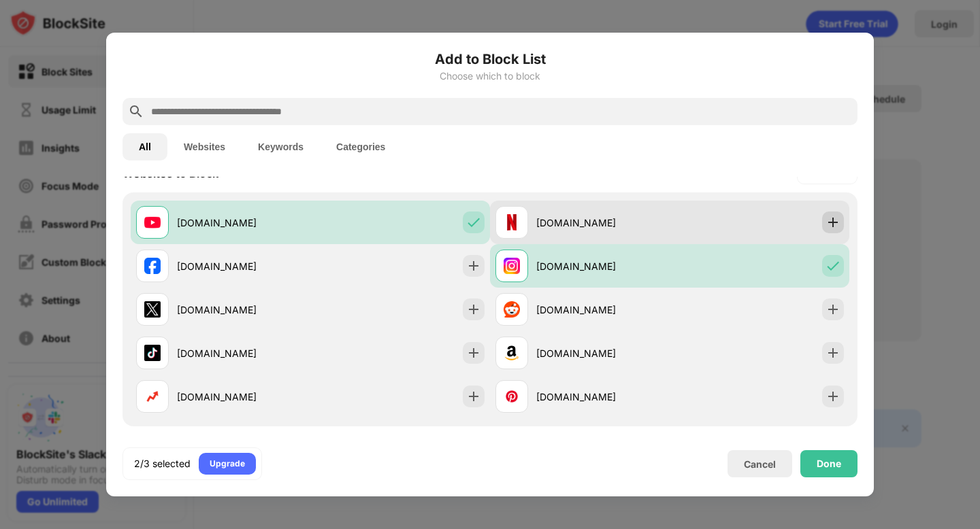  I want to click on div: Cancel, so click(760, 464).